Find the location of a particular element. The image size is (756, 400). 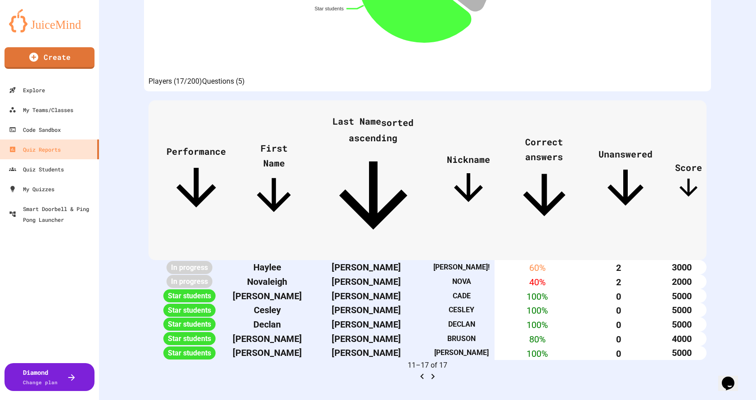

span: Nickname is located at coordinates (468, 181).